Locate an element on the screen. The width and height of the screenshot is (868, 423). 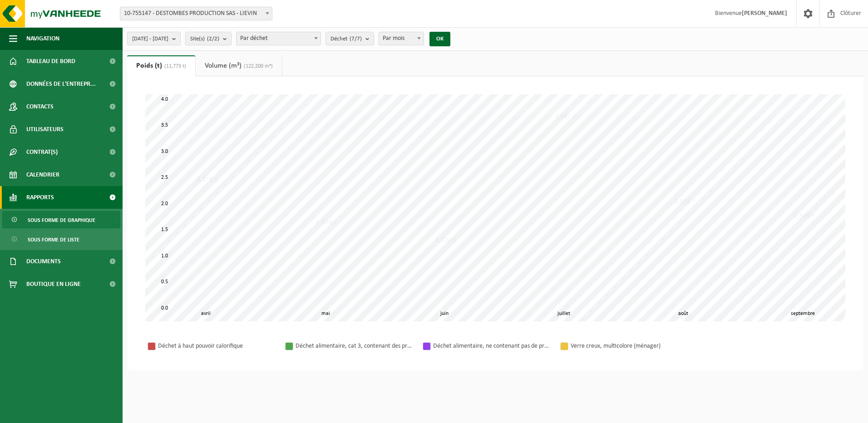
span: Site(s) is located at coordinates (205, 39).